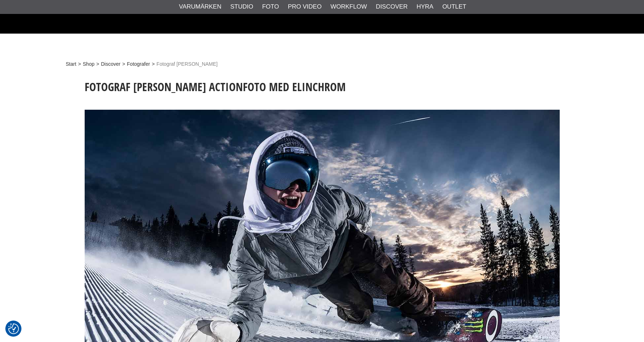 The width and height of the screenshot is (644, 342). Describe the element at coordinates (89, 64) in the screenshot. I see `a: Shop` at that location.